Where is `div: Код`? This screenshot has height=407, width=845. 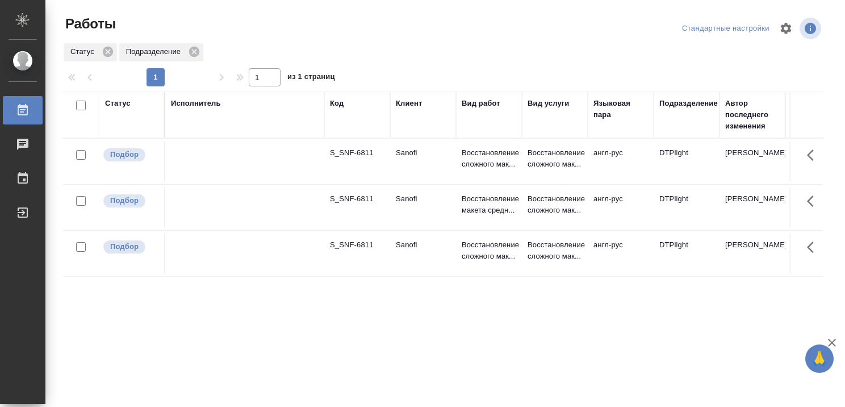 div: Код is located at coordinates (337, 103).